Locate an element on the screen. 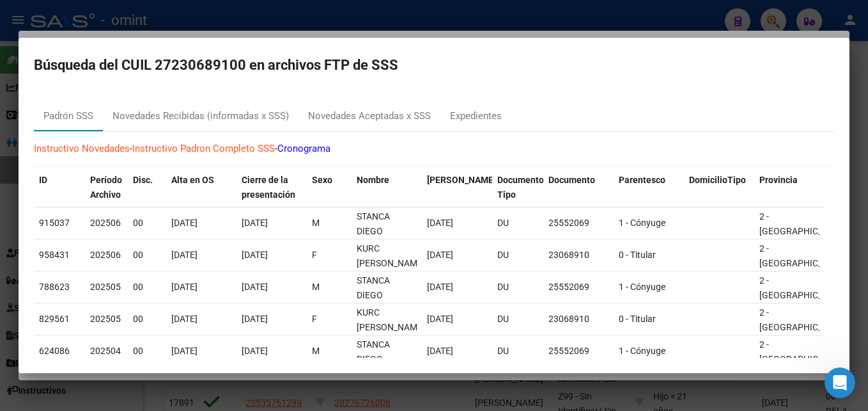 This screenshot has width=868, height=411. div: Expedientes is located at coordinates (476, 116).